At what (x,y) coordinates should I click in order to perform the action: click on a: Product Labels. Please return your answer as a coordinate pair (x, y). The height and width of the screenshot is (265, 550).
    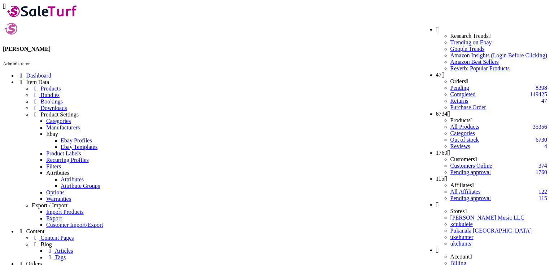
    Looking at the image, I should click on (64, 153).